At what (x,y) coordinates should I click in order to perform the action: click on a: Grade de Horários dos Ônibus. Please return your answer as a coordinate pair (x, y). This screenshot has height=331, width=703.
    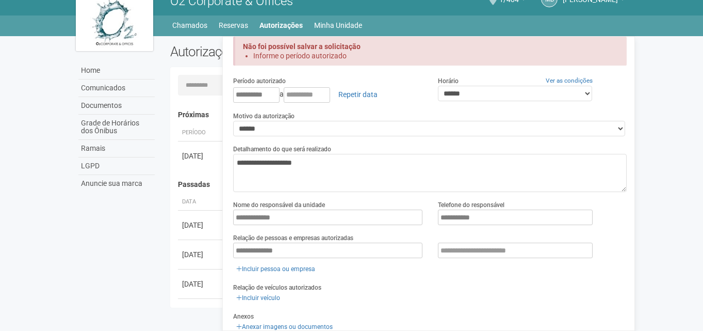
    Looking at the image, I should click on (117, 127).